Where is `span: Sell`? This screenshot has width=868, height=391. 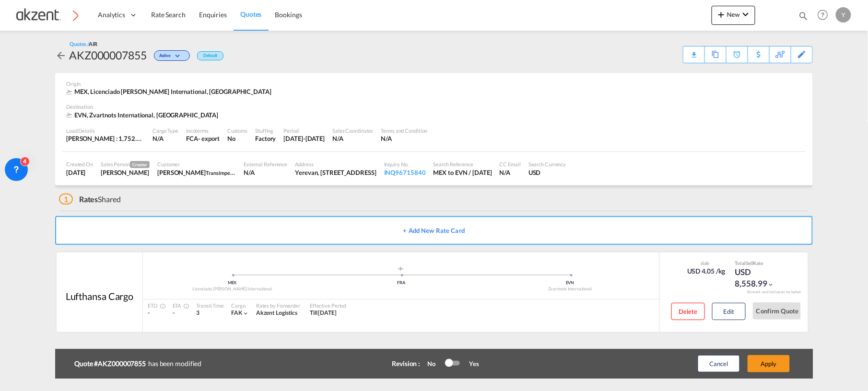
span: Sell is located at coordinates (750, 263).